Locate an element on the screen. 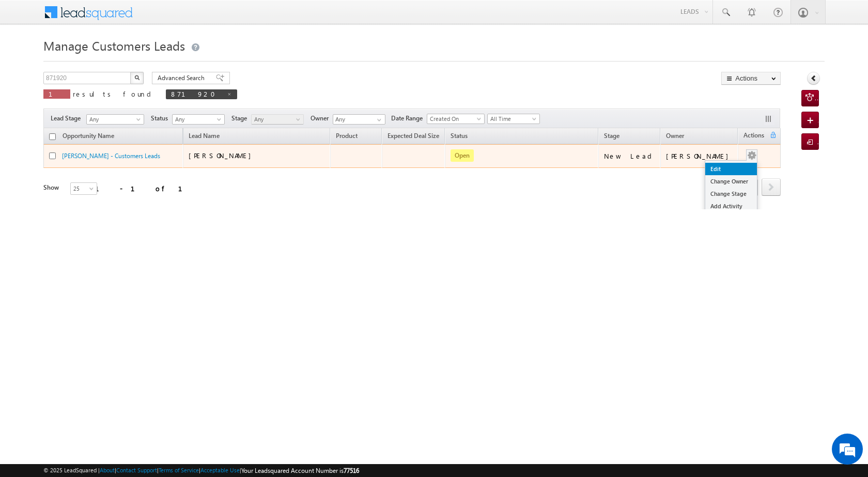  span: Status is located at coordinates (161, 118).